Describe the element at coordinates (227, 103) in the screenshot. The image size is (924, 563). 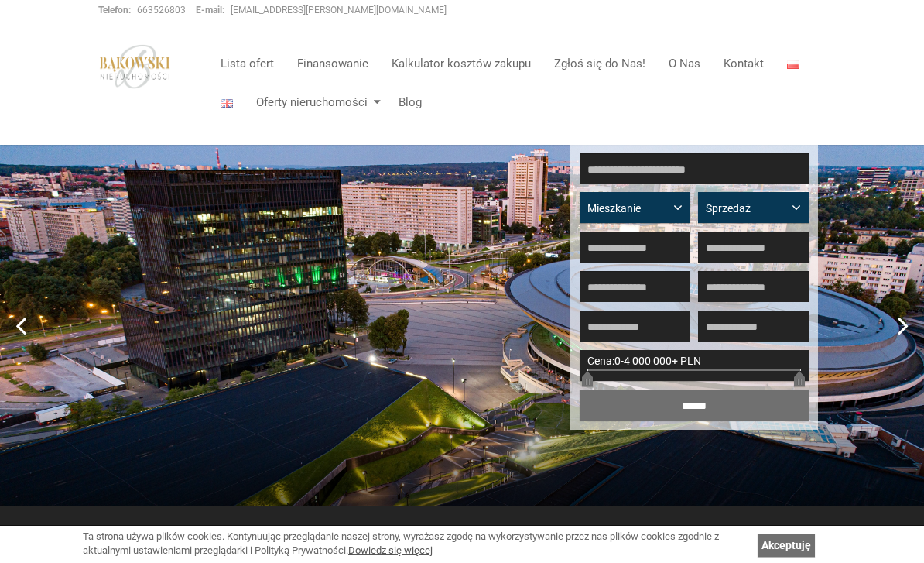
I see `img: English` at that location.